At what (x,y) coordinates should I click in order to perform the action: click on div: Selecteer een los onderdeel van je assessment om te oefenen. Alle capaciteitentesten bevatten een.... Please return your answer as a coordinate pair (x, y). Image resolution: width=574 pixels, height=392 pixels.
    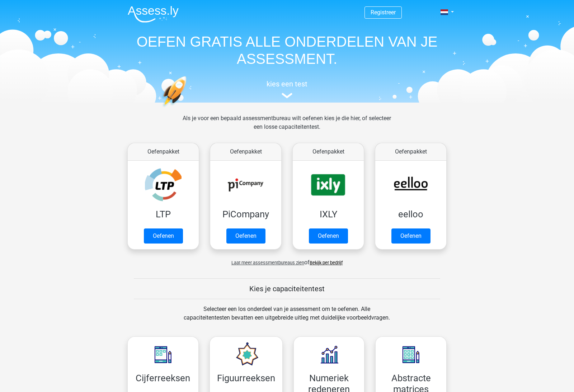
    Looking at the image, I should click on (286, 318).